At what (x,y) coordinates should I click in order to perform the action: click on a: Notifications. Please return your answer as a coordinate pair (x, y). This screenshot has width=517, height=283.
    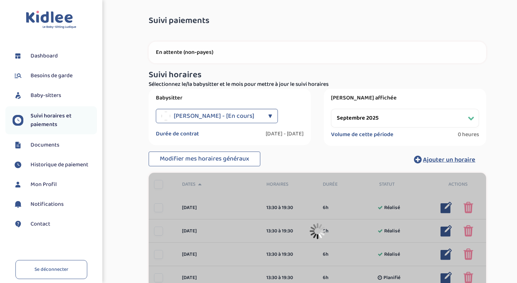
    Looking at the image, I should click on (55, 204).